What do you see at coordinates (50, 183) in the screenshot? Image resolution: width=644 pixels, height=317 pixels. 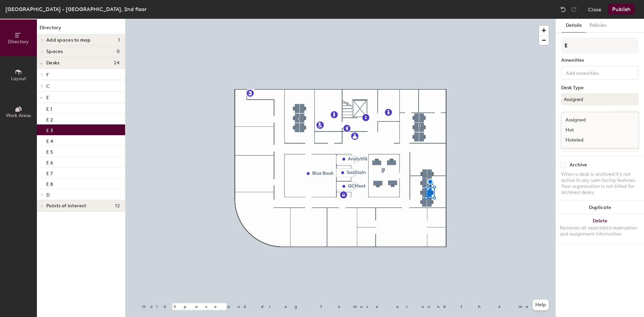 I see `p: E 8` at bounding box center [50, 183].